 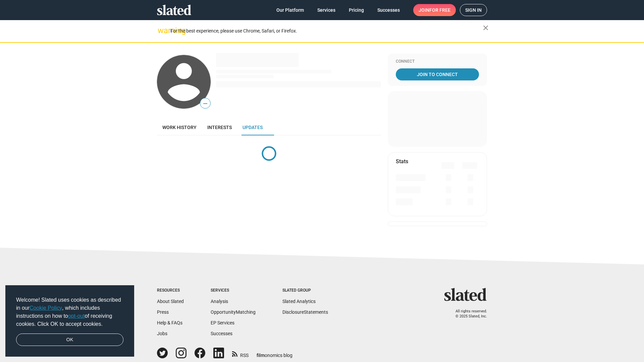 What do you see at coordinates (220, 127) in the screenshot?
I see `a: Interests` at bounding box center [220, 127].